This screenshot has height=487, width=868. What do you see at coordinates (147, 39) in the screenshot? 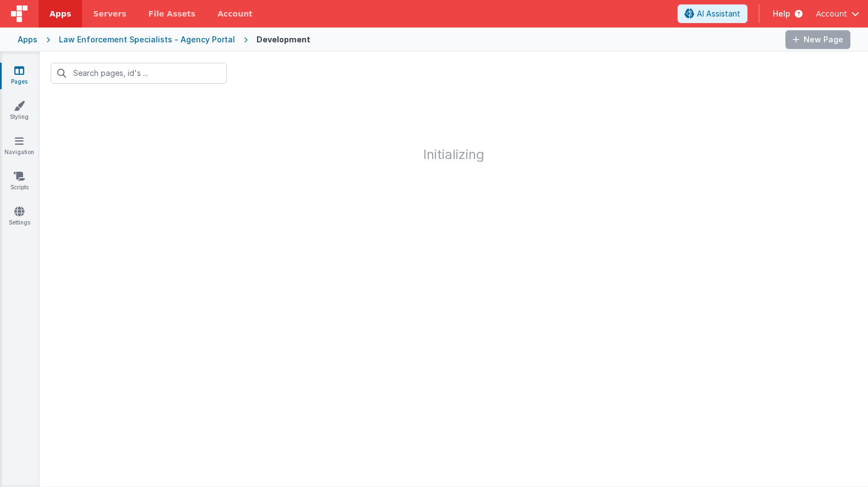
I see `div: Law Enforcement Specialists - Agency Portal` at bounding box center [147, 39].